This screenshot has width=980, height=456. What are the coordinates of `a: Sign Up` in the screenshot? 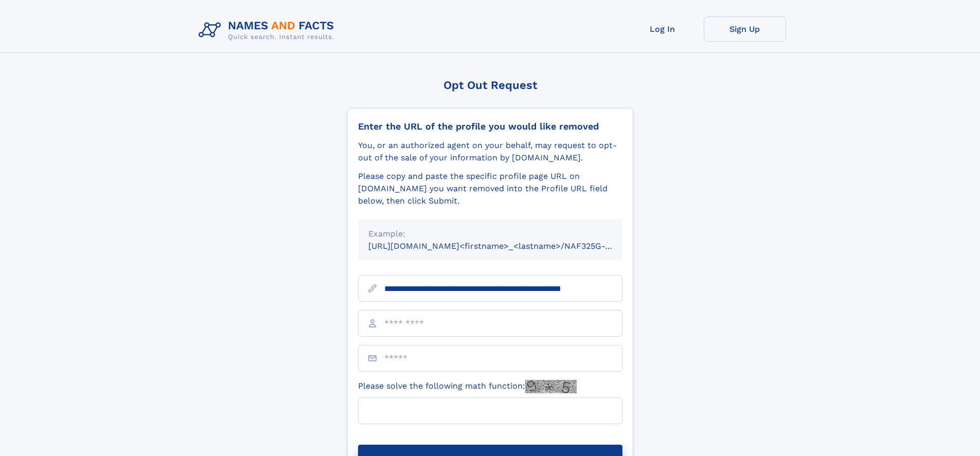 It's located at (745, 29).